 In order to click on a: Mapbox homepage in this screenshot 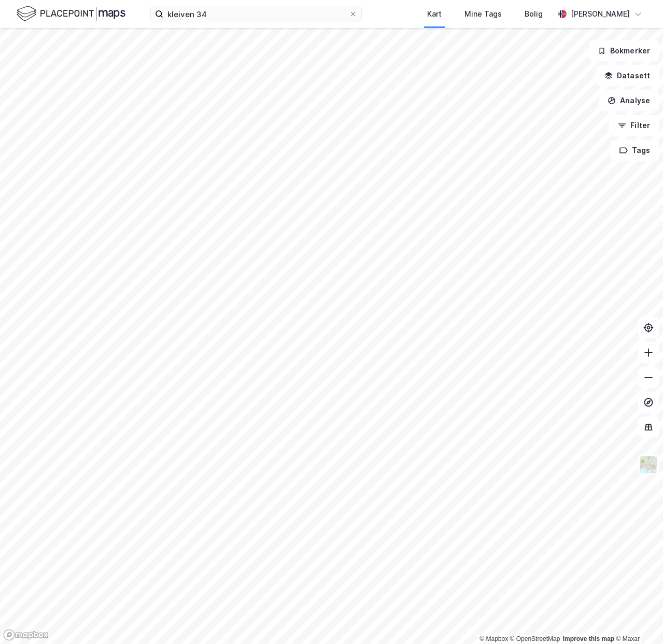, I will do `click(26, 634)`.